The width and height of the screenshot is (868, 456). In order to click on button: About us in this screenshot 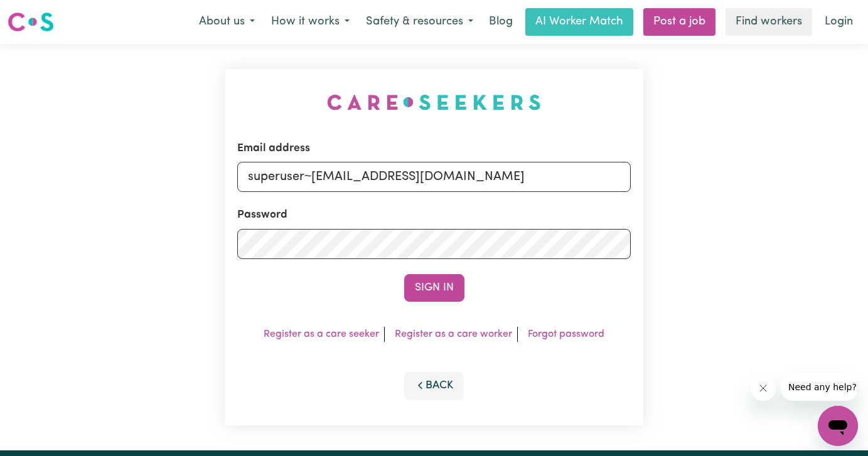, I will do `click(227, 22)`.